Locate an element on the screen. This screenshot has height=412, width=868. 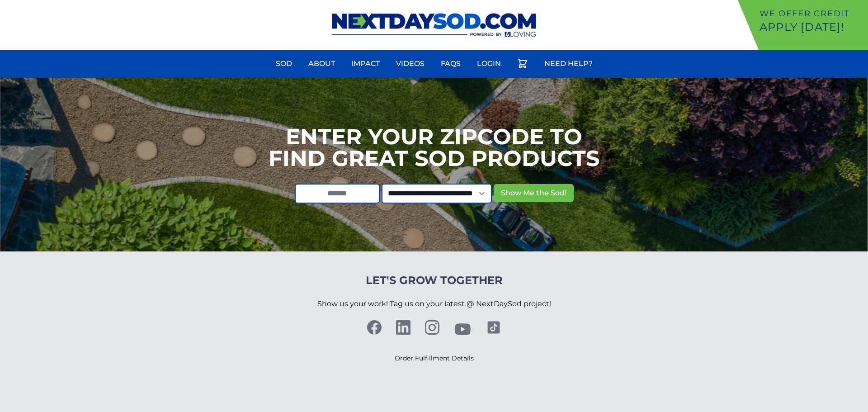
p: We offer Credit is located at coordinates (812, 14).